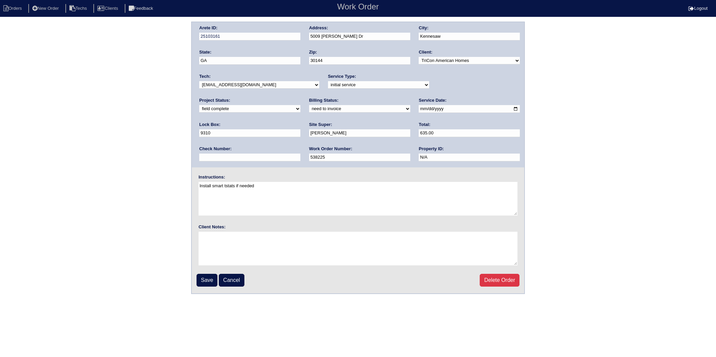 The height and width of the screenshot is (357, 716). Describe the element at coordinates (313, 52) in the screenshot. I see `label: Zip:` at that location.